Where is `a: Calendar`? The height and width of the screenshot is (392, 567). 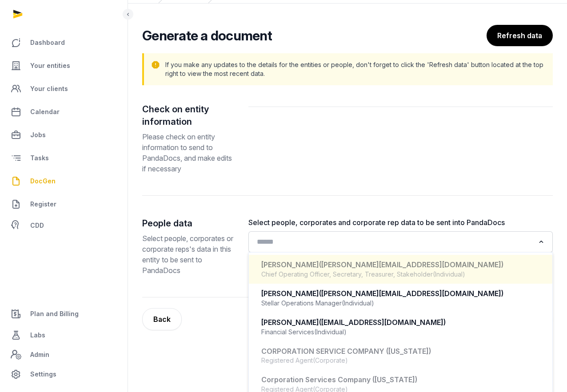
a: Calendar is located at coordinates (63, 112).